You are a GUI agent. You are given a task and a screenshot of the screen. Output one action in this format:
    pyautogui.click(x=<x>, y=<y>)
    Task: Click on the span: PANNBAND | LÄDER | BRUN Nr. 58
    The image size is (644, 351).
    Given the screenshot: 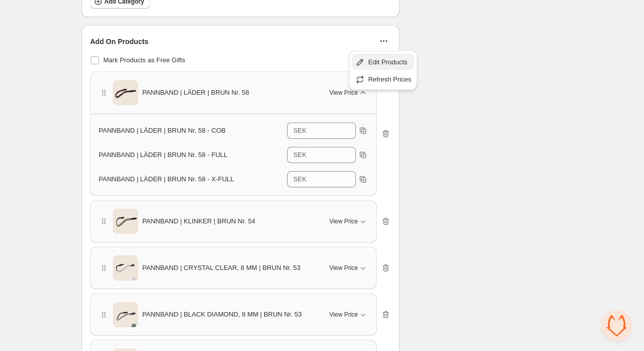 What is the action you would take?
    pyautogui.click(x=196, y=92)
    